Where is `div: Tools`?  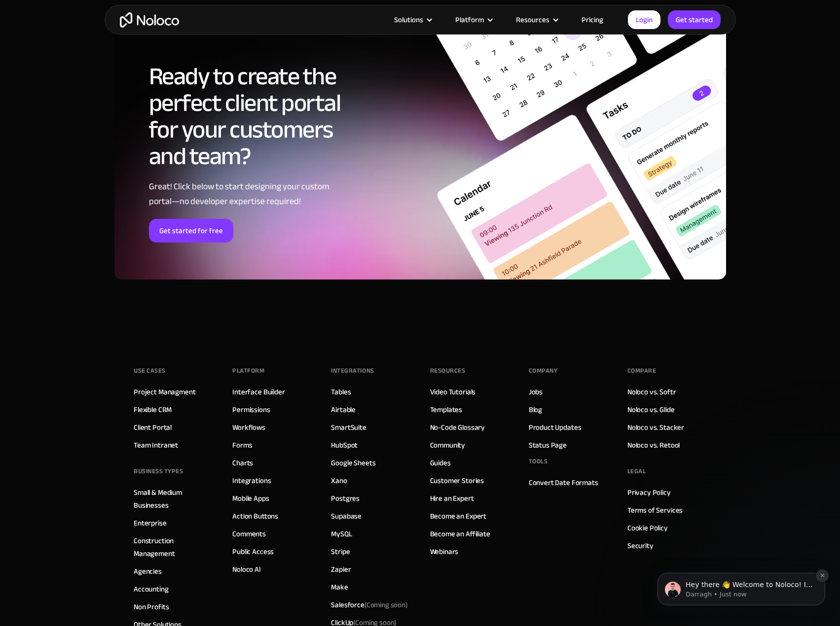
div: Tools is located at coordinates (538, 462).